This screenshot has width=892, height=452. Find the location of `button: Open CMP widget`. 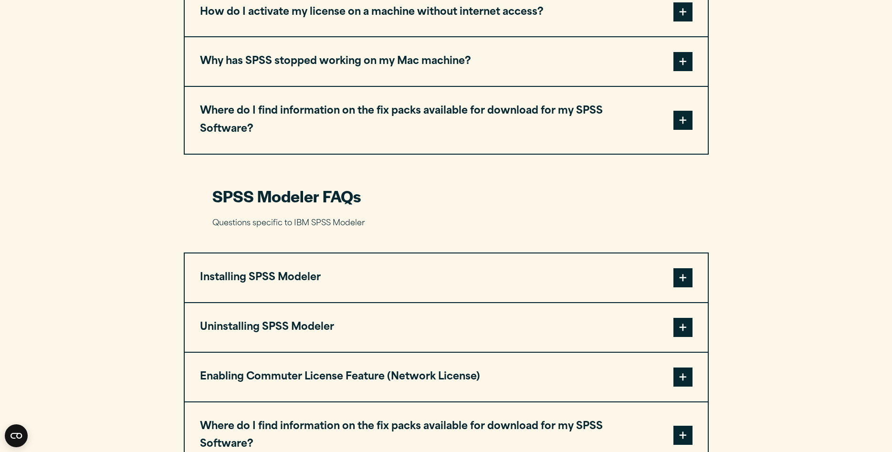

button: Open CMP widget is located at coordinates (16, 436).